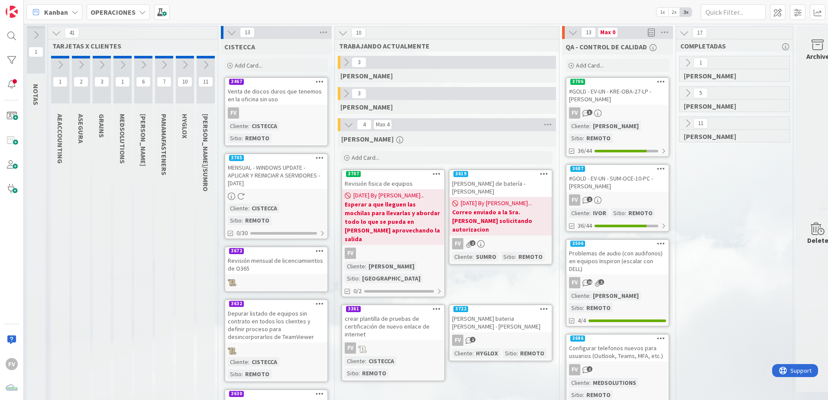 The image size is (828, 400). I want to click on span: COMPLETADAS, so click(731, 46).